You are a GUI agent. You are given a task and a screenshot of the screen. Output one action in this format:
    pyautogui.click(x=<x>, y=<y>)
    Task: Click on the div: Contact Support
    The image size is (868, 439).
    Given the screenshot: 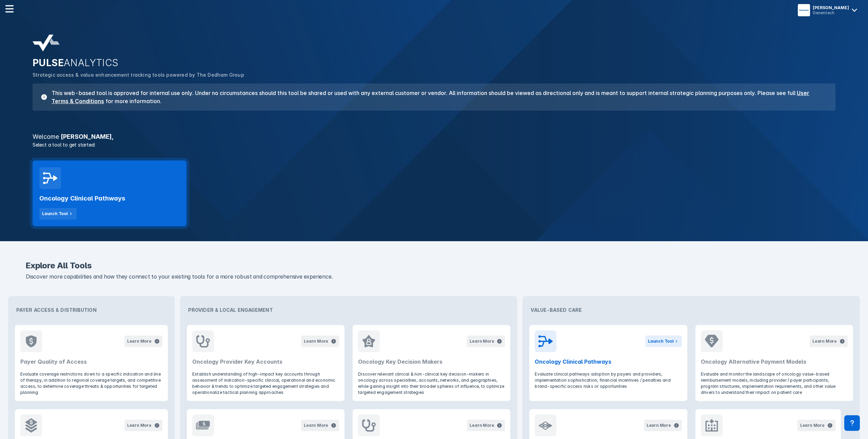 What is the action you would take?
    pyautogui.click(x=852, y=423)
    